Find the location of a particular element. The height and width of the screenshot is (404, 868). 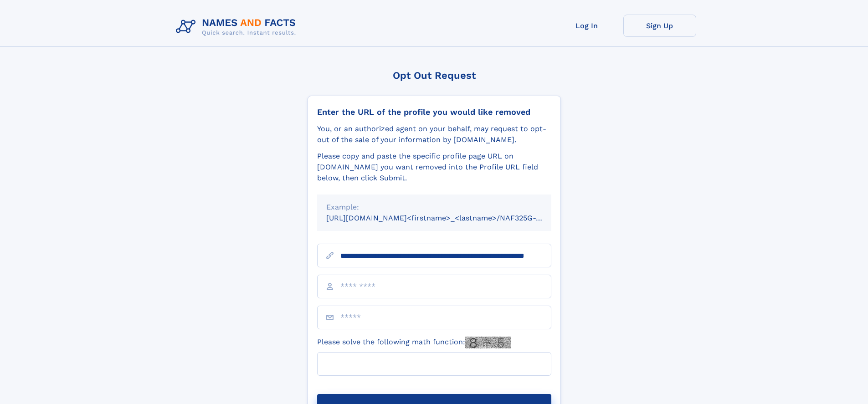

div: Example: is located at coordinates (434, 207).